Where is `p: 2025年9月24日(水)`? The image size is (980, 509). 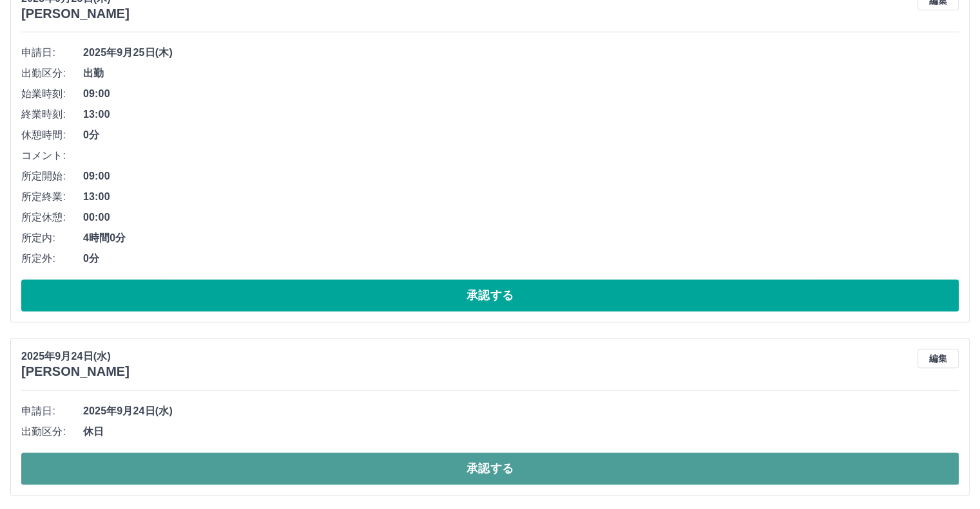
p: 2025年9月24日(水) is located at coordinates (76, 356).